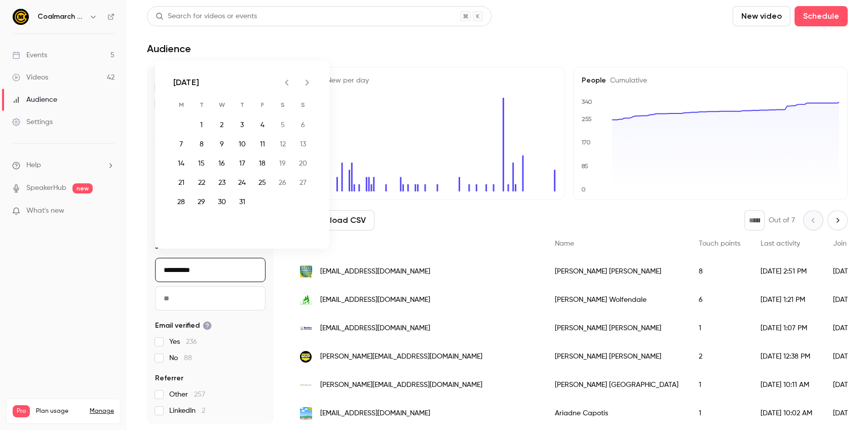  I want to click on span: Help, so click(33, 166).